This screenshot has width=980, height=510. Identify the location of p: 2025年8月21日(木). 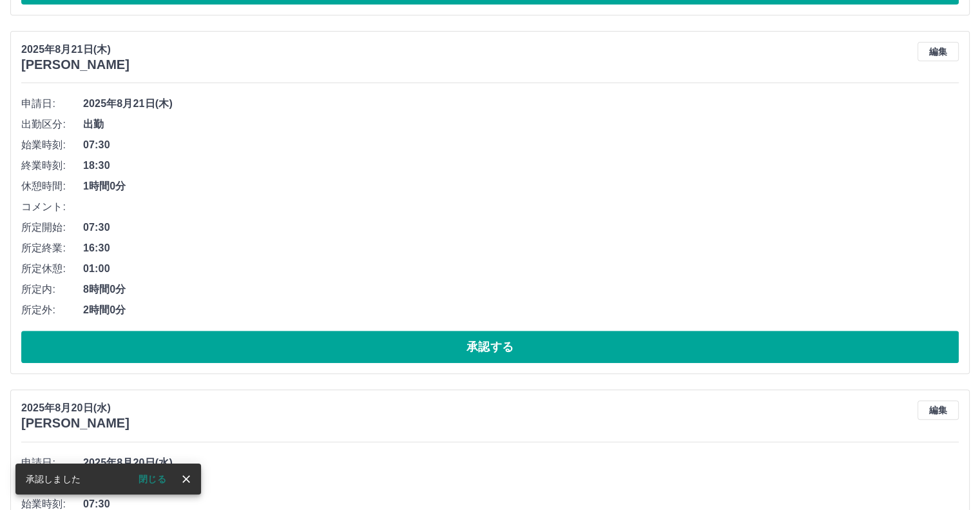
(75, 49).